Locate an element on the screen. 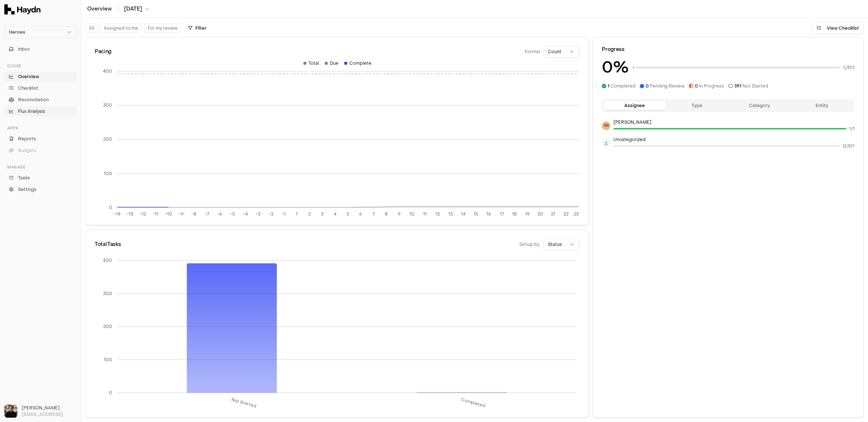 The image size is (868, 422). tspan: Completed is located at coordinates (473, 402).